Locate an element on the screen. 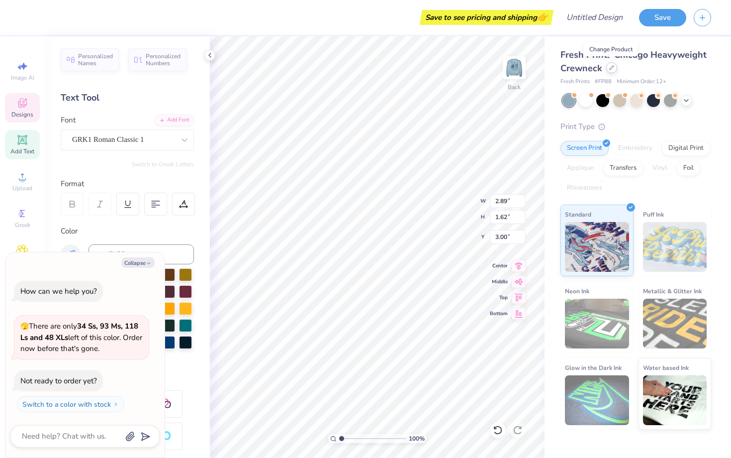 This screenshot has width=731, height=458. span: # FP88 is located at coordinates (603, 82).